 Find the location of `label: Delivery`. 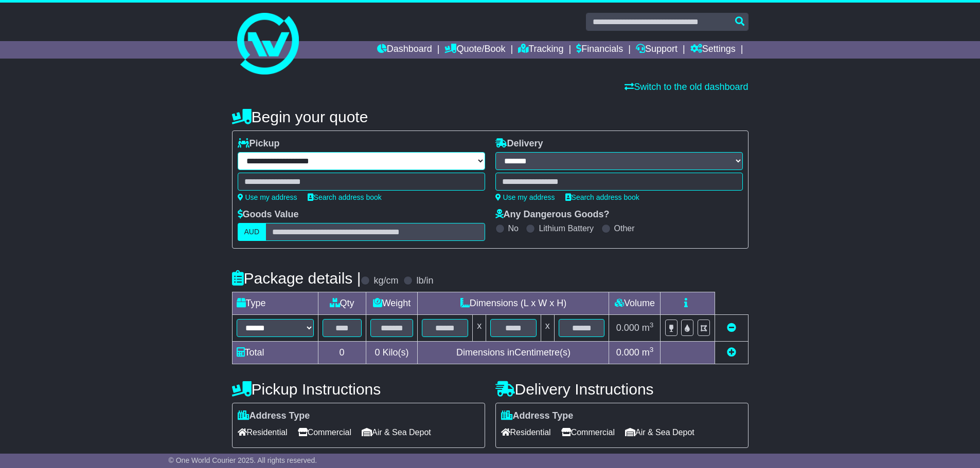

label: Delivery is located at coordinates (519, 144).